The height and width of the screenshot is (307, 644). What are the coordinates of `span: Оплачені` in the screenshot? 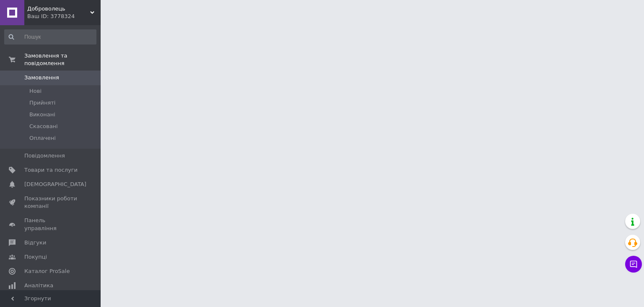 It's located at (42, 138).